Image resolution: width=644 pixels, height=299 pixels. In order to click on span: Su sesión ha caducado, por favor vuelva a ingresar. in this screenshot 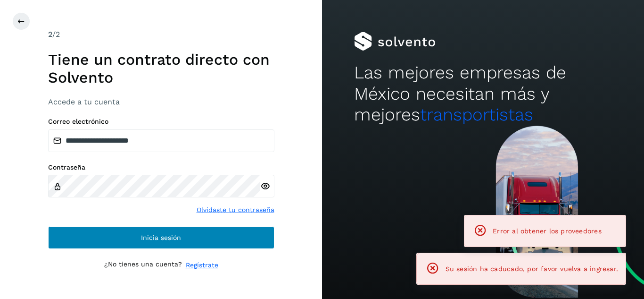, I will do `click(532, 269)`.